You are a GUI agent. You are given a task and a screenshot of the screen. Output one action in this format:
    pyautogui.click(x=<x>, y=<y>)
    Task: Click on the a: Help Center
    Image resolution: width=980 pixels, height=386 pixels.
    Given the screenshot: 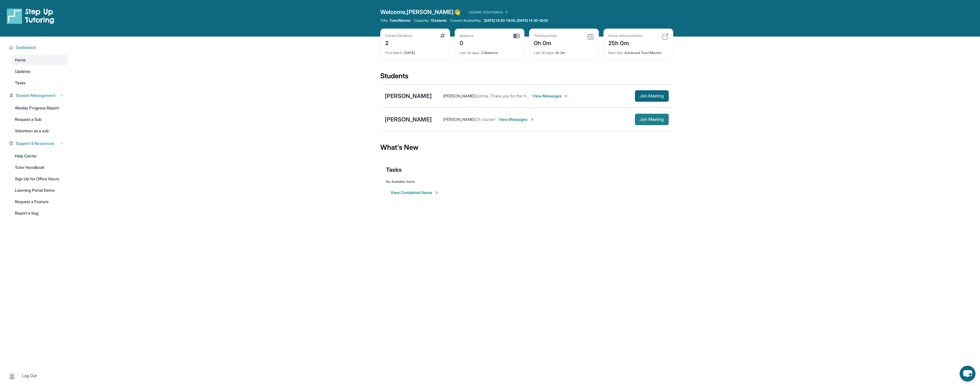 What is the action you would take?
    pyautogui.click(x=40, y=156)
    